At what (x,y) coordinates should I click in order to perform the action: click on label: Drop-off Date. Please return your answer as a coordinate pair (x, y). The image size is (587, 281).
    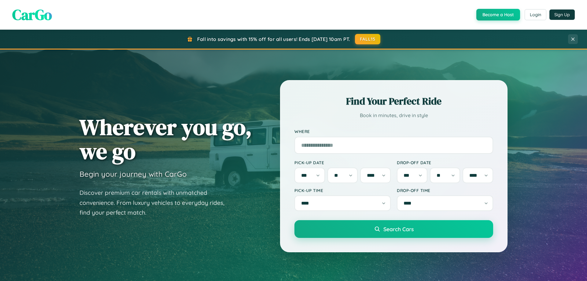
    Looking at the image, I should click on (445, 162).